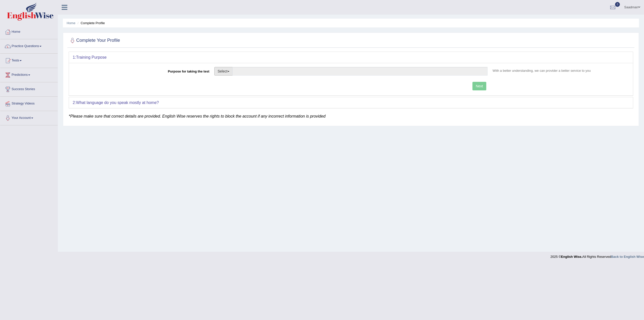 This screenshot has height=320, width=644. Describe the element at coordinates (628, 257) in the screenshot. I see `a: Back to English Wise` at that location.